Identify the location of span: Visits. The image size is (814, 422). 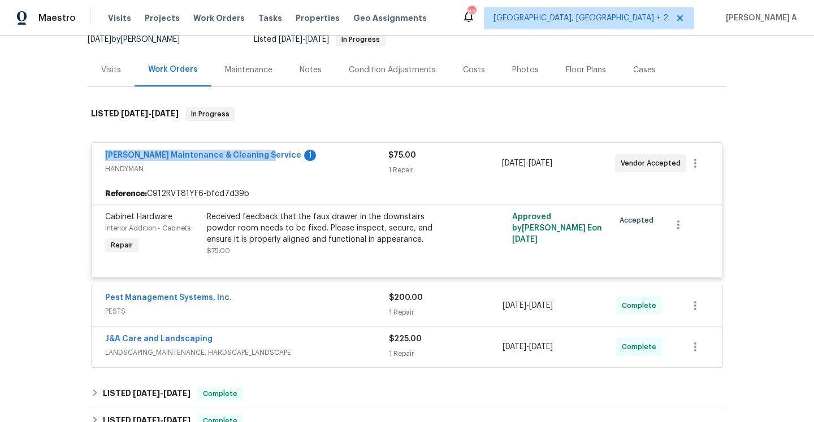
(119, 18).